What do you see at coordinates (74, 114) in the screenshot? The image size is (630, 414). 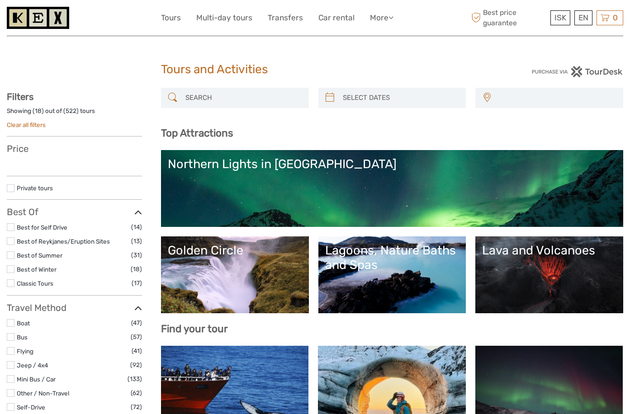 I see `div: Showing ( ) out of ( ) tours` at bounding box center [74, 114].